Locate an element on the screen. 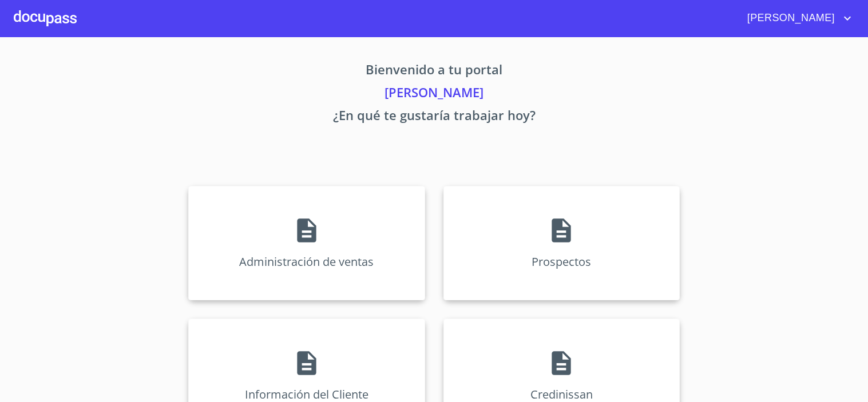 Image resolution: width=868 pixels, height=402 pixels. p: Prospectos is located at coordinates (561, 261).